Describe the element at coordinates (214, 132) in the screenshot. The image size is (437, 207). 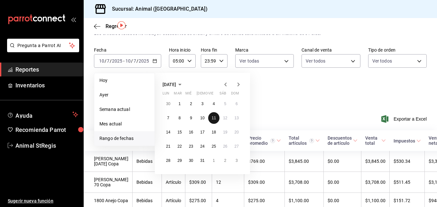
I see `abbr: 18 de julio de 2025` at that location.